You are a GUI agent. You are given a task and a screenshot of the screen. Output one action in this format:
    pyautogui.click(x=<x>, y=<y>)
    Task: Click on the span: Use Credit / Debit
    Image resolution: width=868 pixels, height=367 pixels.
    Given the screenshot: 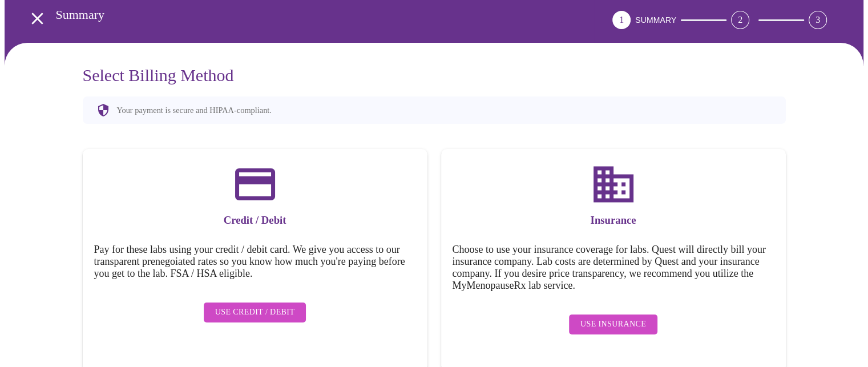 What is the action you would take?
    pyautogui.click(x=255, y=312)
    